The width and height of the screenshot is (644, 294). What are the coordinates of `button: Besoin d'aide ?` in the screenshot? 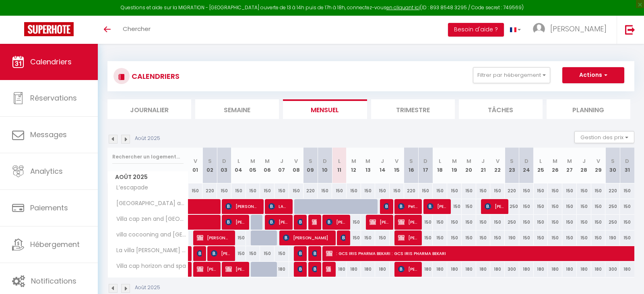 It's located at (476, 30).